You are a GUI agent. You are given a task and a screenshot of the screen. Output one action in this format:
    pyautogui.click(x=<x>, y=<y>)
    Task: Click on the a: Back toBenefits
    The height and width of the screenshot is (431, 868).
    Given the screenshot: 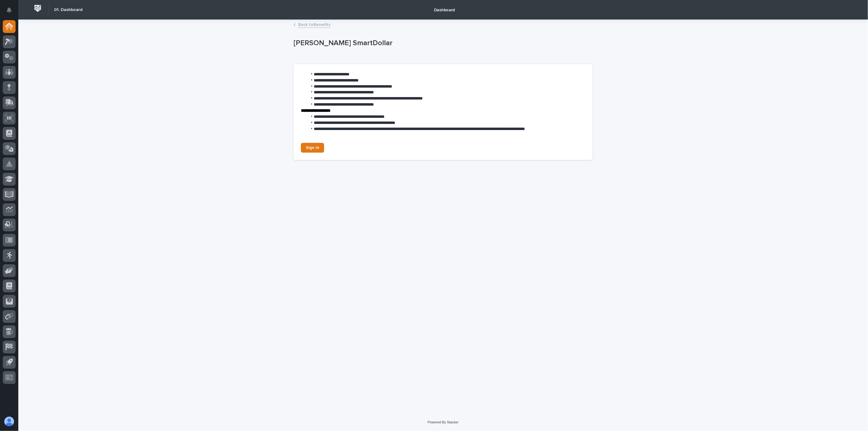 What is the action you would take?
    pyautogui.click(x=314, y=24)
    